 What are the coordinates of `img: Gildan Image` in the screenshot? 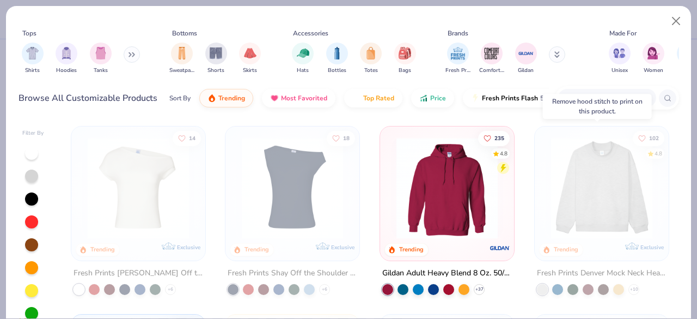 It's located at (526, 53).